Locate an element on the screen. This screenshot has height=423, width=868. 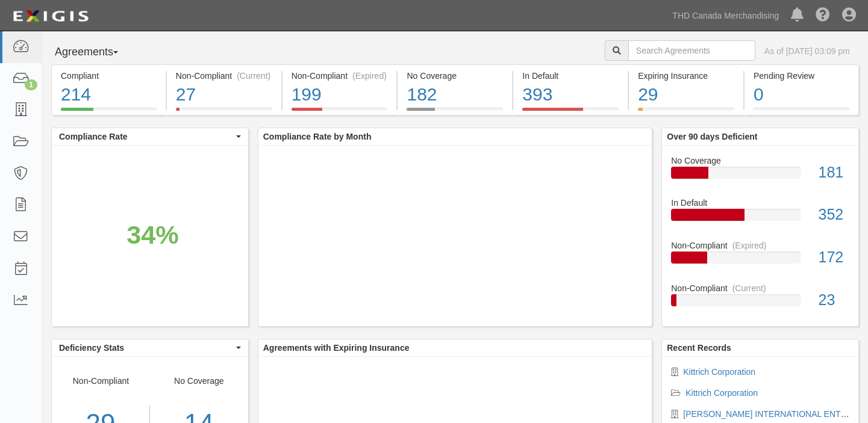
div: 182 is located at coordinates (455, 95).